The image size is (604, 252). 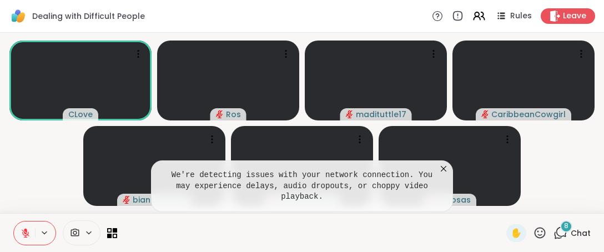 I want to click on pre: We're detecting issues with your network connection. You may experience delays, audio dropouts, o..., so click(x=302, y=186).